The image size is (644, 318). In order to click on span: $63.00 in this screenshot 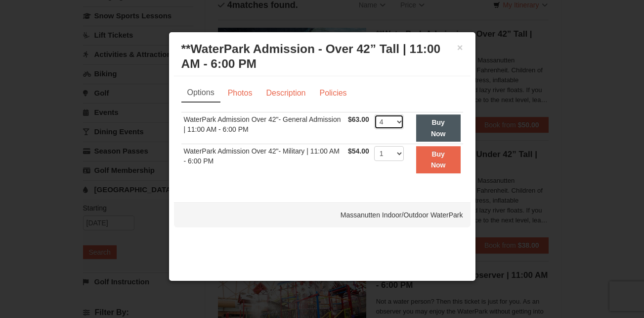, I will do `click(358, 119)`.